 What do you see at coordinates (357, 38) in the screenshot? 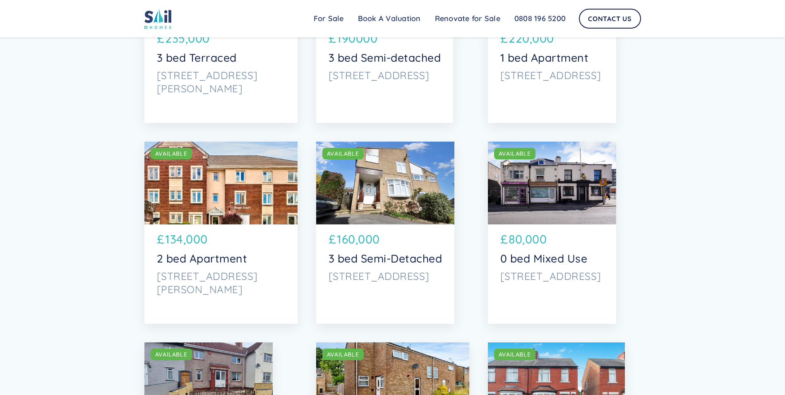
I see `p: 190000` at bounding box center [357, 38].